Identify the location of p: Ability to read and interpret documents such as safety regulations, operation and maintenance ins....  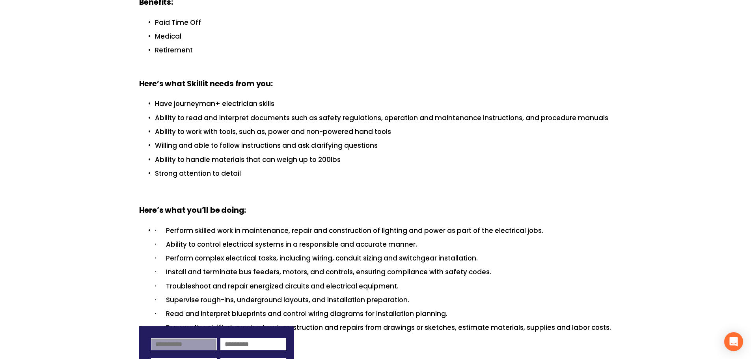
(383, 118).